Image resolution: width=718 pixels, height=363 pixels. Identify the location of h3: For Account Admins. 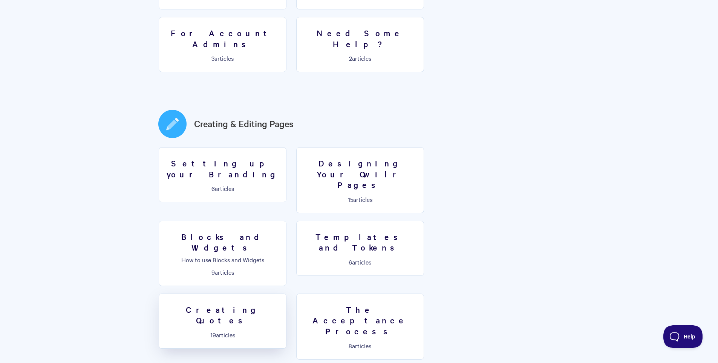
(222, 38).